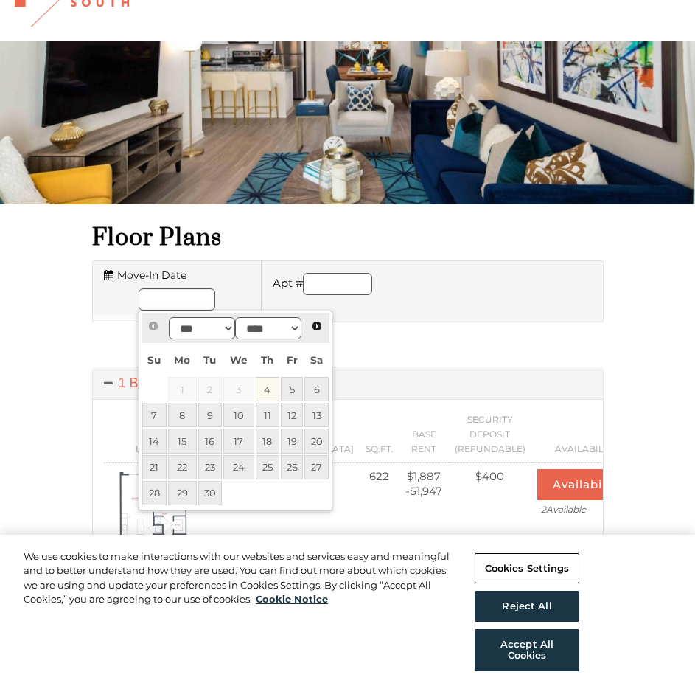 This screenshot has height=686, width=695. Describe the element at coordinates (154, 360) in the screenshot. I see `span: Sunday` at that location.